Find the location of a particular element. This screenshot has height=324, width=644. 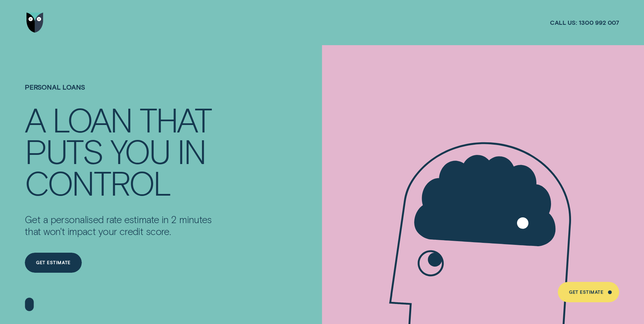

a: Call us:1300 992 007 is located at coordinates (584, 23).